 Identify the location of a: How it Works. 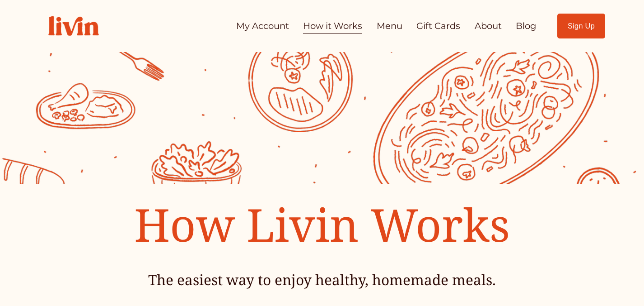
(332, 26).